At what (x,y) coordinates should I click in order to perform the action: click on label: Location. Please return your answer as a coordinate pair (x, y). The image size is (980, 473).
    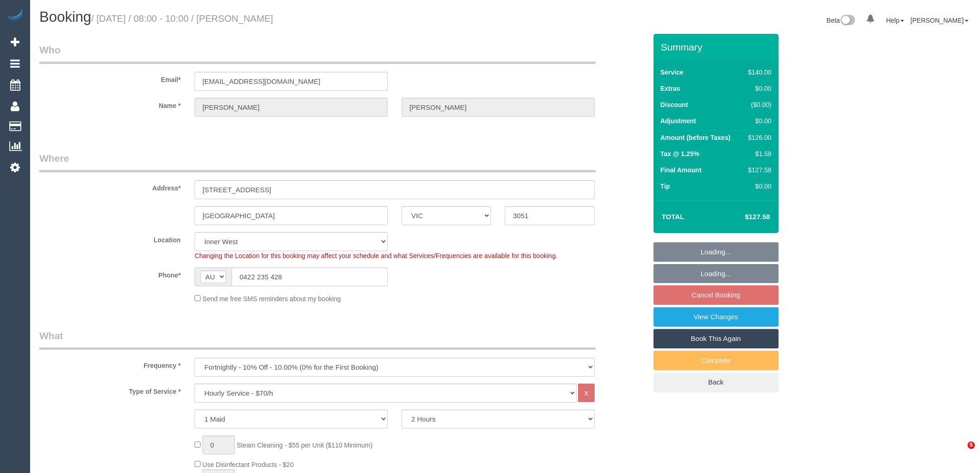
    Looking at the image, I should click on (110, 238).